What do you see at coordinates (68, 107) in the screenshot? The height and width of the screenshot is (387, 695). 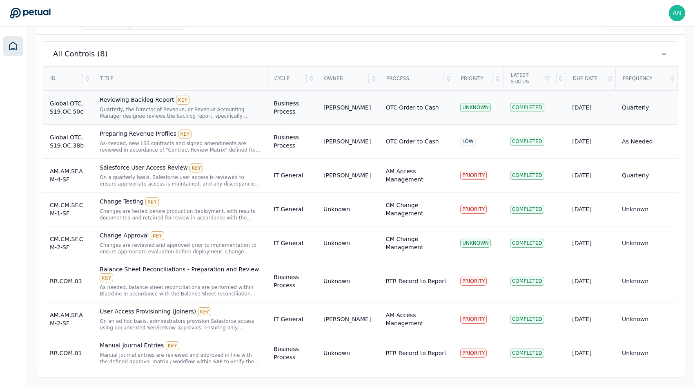 I see `div: Global.OTC.S19.OC.50c` at bounding box center [68, 107].